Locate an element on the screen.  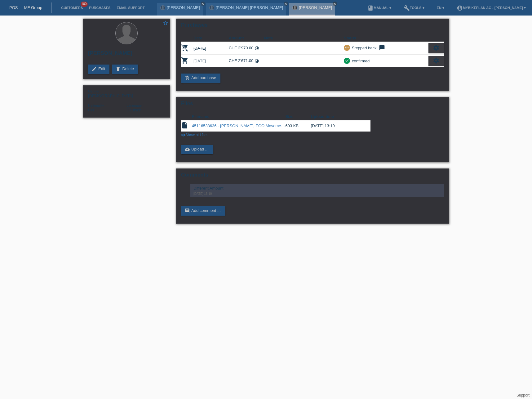
span: 100 is located at coordinates (84, 4).